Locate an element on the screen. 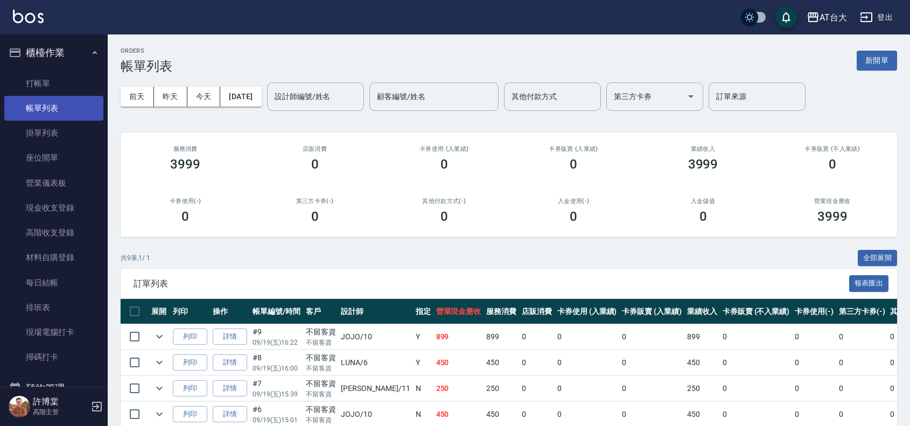 This screenshot has height=426, width=910. h2: 入金儲值 is located at coordinates (703, 201).